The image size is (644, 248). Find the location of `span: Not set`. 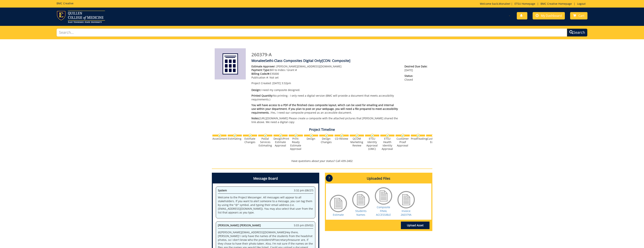

span: Not set is located at coordinates (274, 78).